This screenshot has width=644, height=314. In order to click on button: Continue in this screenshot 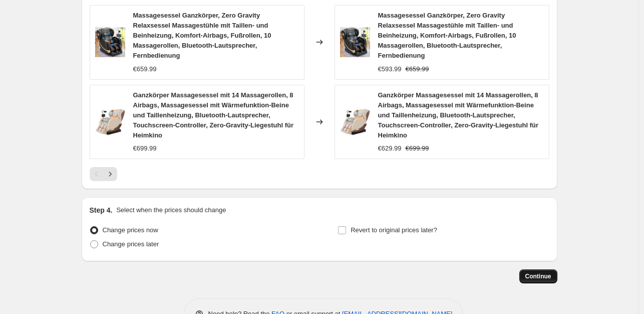, I will do `click(539, 276)`.